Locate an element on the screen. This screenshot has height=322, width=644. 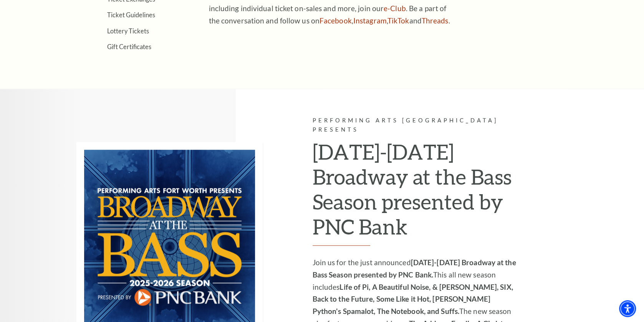
a: Facebook - open in a new tab is located at coordinates (335, 20).